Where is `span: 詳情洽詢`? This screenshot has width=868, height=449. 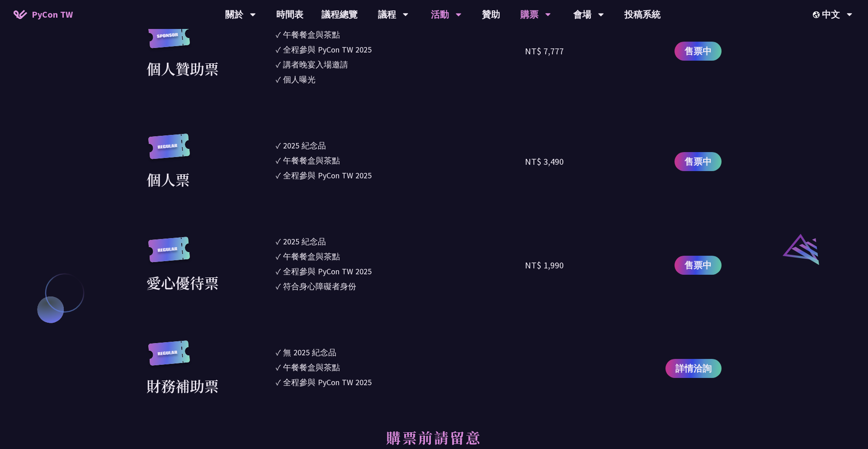
span: 詳情洽詢 is located at coordinates (694, 368).